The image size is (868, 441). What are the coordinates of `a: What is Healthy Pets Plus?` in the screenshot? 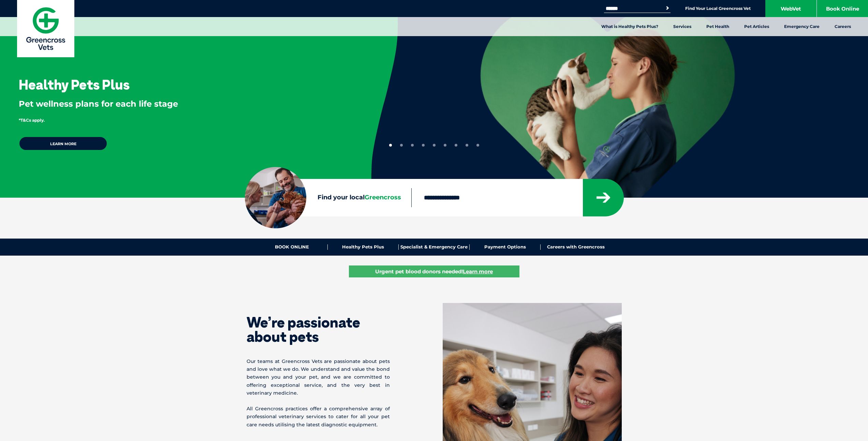 It's located at (629, 27).